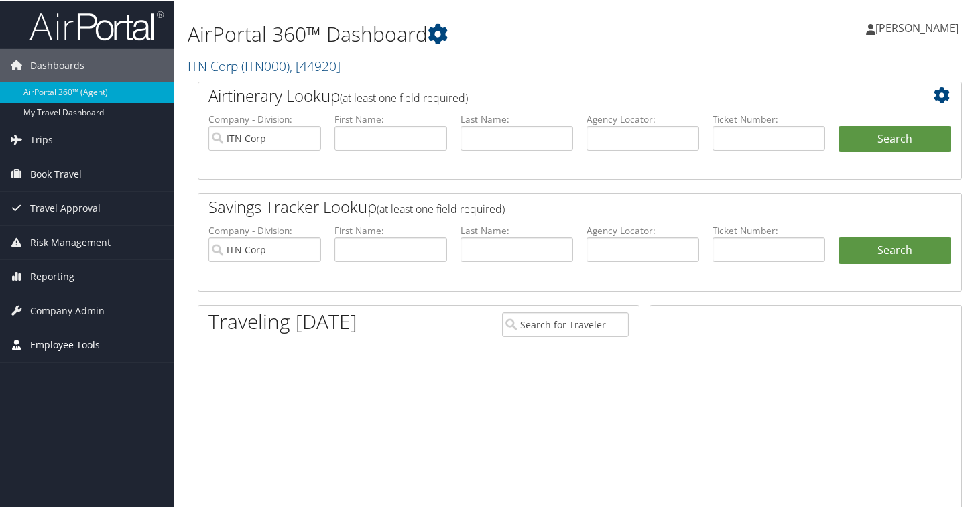 This screenshot has height=508, width=980. Describe the element at coordinates (56, 172) in the screenshot. I see `span: Book Travel` at that location.